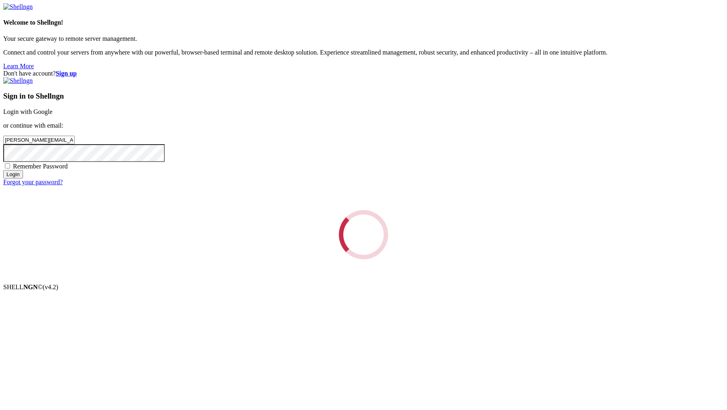  Describe the element at coordinates (363, 39) in the screenshot. I see `p: Your secure gateway to remote server management.` at that location.